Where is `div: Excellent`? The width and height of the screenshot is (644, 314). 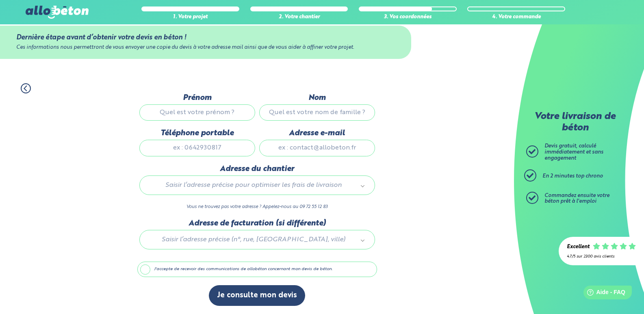
div: Excellent is located at coordinates (578, 247).